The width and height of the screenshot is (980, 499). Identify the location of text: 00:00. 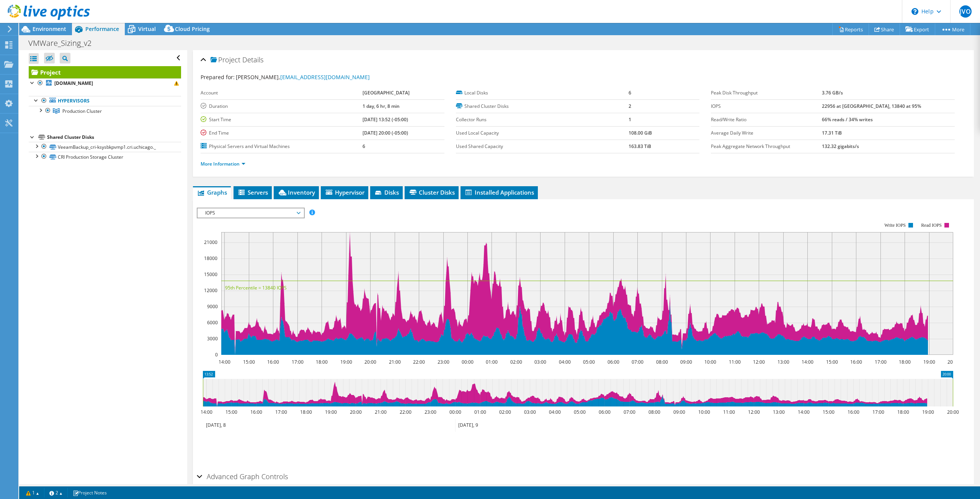
(467, 362).